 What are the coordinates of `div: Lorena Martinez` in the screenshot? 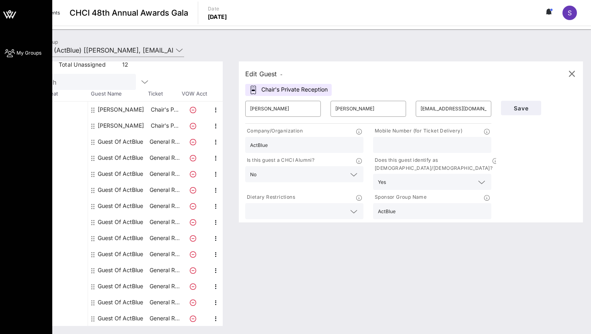 It's located at (121, 110).